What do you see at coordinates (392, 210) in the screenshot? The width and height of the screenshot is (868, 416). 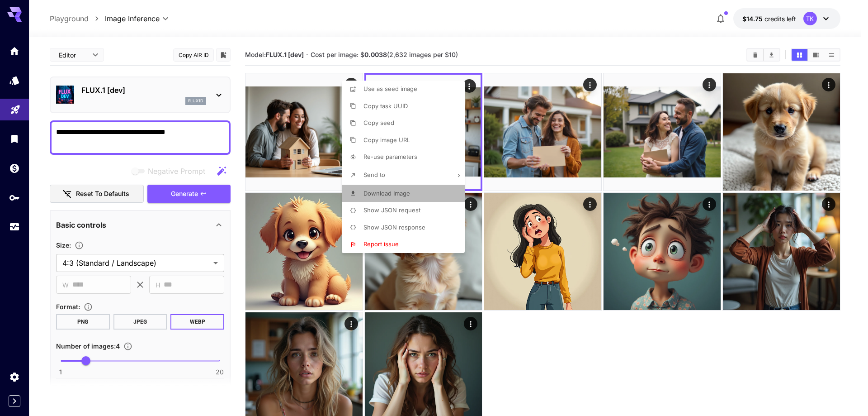 I see `span: Show JSON request` at bounding box center [392, 210].